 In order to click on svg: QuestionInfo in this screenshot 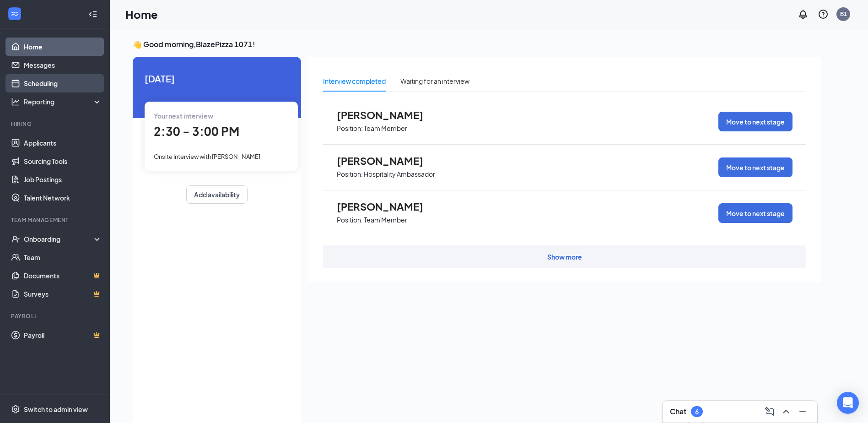, I will do `click(824, 14)`.